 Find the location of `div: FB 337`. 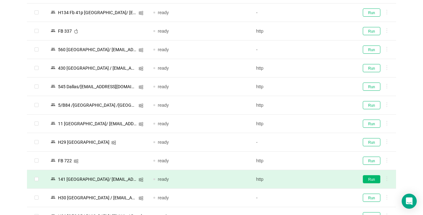

div: FB 337 is located at coordinates (65, 31).